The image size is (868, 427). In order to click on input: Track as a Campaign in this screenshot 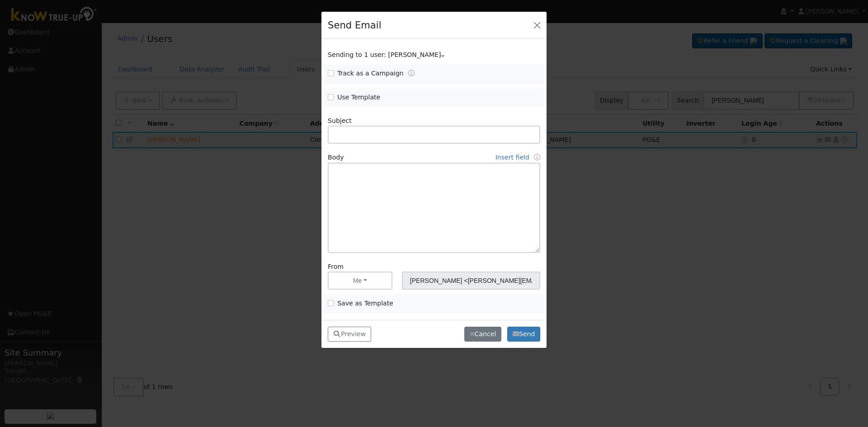, I will do `click(331, 74)`.